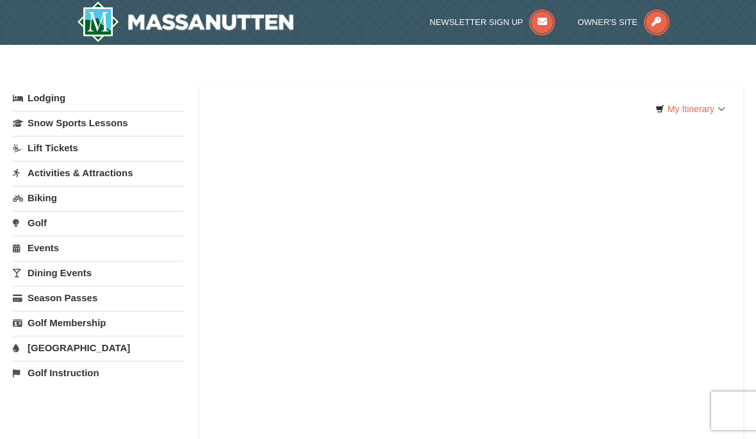 This screenshot has height=439, width=756. I want to click on a: Biking, so click(98, 197).